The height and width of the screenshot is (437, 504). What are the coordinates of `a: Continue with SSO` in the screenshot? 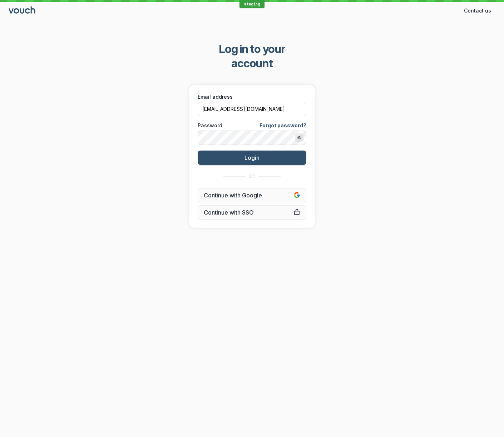 It's located at (252, 212).